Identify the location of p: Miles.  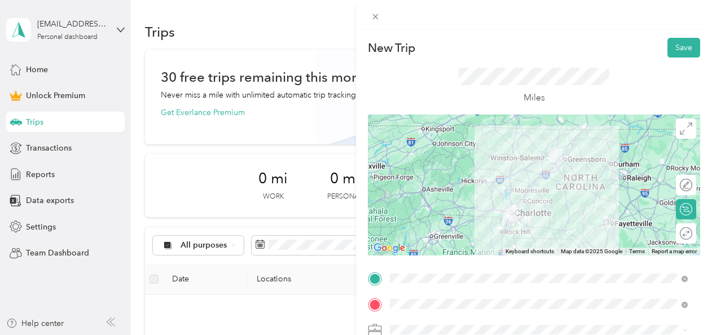
(535, 98).